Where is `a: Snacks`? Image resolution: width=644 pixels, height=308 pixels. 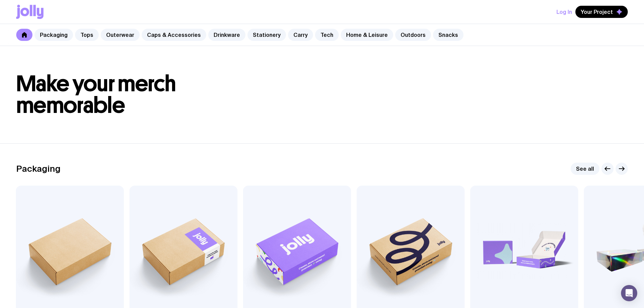
a: Snacks is located at coordinates (448, 35).